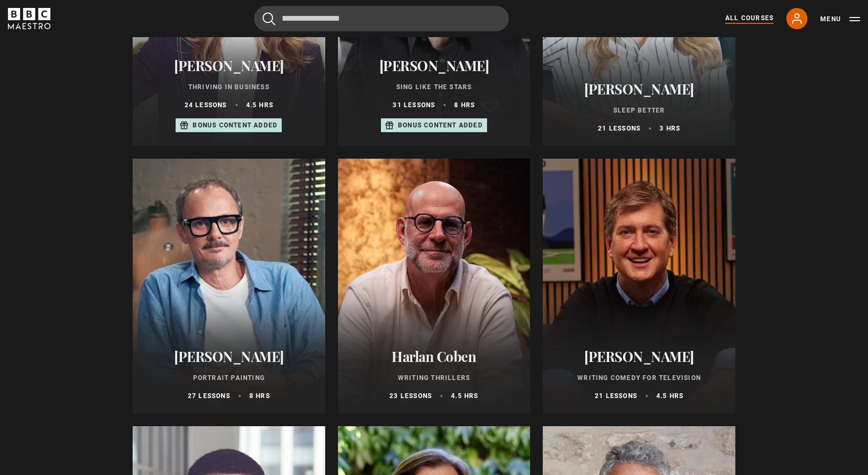 The image size is (868, 475). What do you see at coordinates (269, 19) in the screenshot?
I see `button: Submit the search query` at bounding box center [269, 19].